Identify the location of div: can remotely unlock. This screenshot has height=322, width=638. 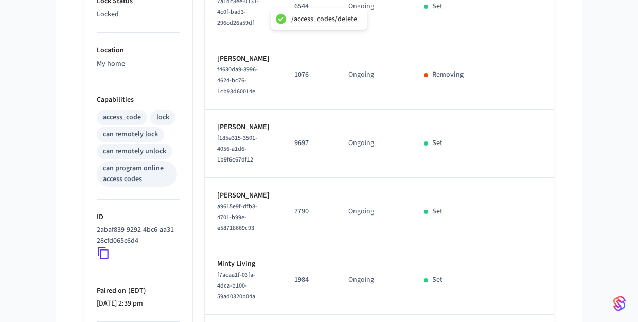
(134, 151).